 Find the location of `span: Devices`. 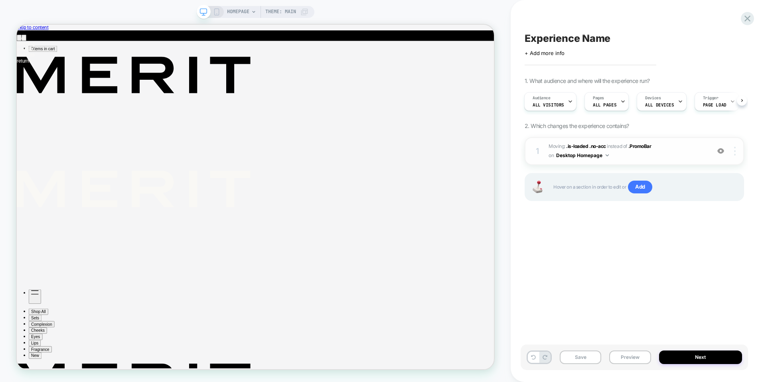

span: Devices is located at coordinates (653, 98).